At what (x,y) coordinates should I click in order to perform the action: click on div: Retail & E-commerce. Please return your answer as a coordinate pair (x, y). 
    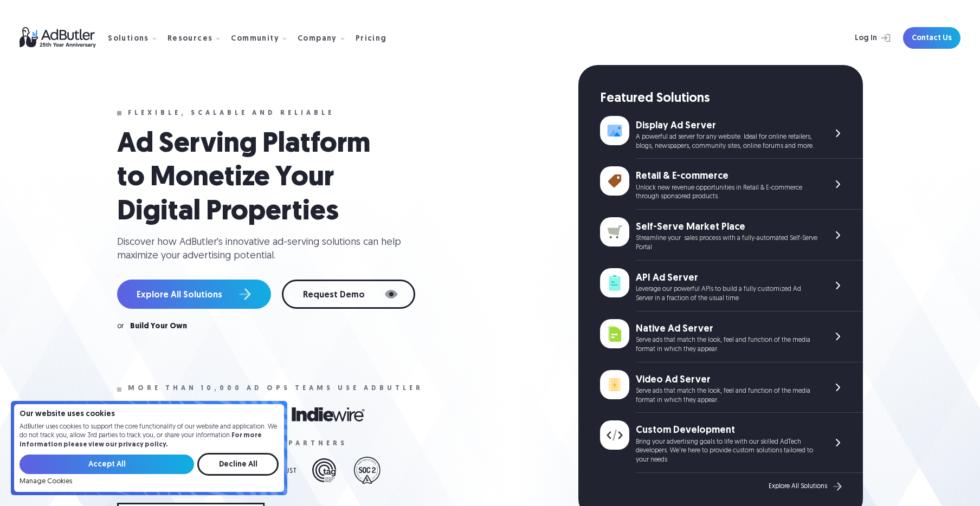
    Looking at the image, I should click on (726, 176).